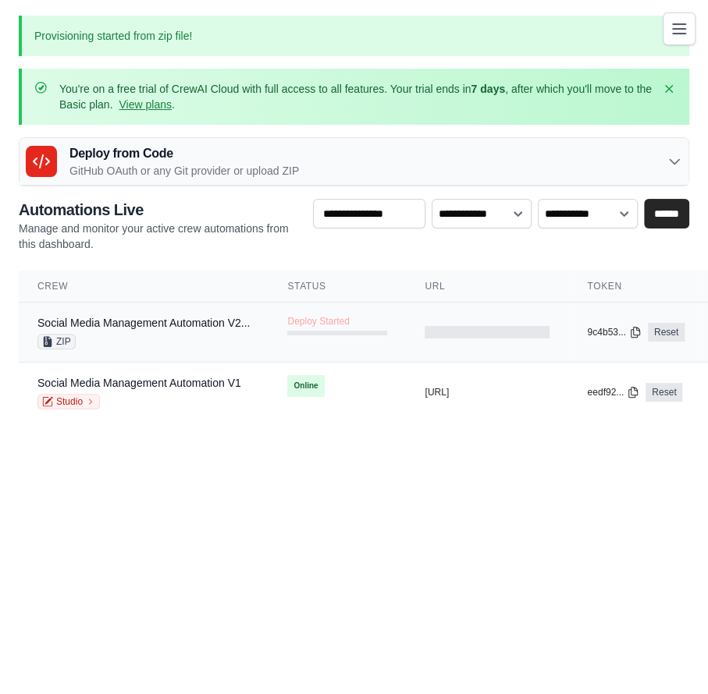 Image resolution: width=708 pixels, height=694 pixels. Describe the element at coordinates (635, 286) in the screenshot. I see `th: Token` at that location.